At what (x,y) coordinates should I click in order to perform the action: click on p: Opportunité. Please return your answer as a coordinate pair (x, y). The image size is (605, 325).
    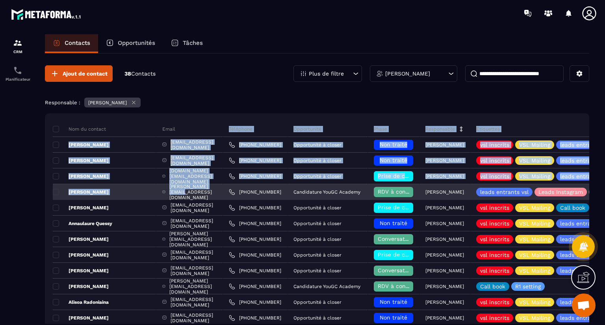
    Looking at the image, I should click on (307, 129).